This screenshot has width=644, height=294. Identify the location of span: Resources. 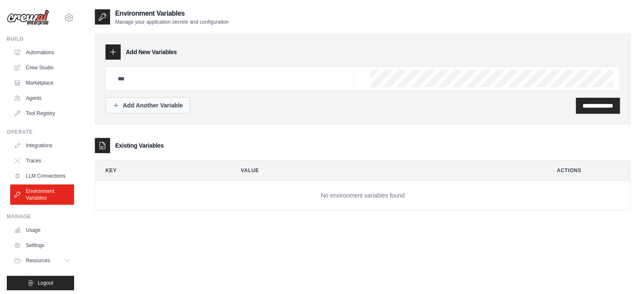
(37, 260).